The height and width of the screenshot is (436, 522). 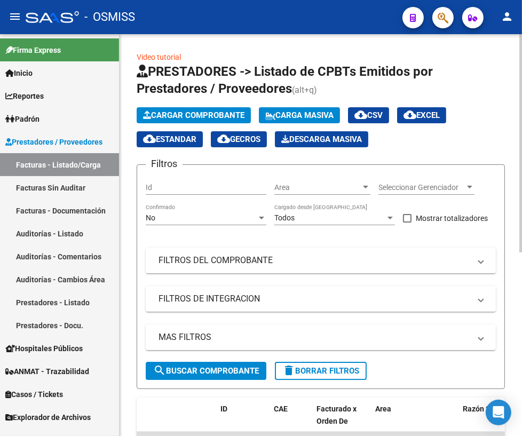 What do you see at coordinates (499, 413) in the screenshot?
I see `div: Open Intercom Messenger` at bounding box center [499, 413].